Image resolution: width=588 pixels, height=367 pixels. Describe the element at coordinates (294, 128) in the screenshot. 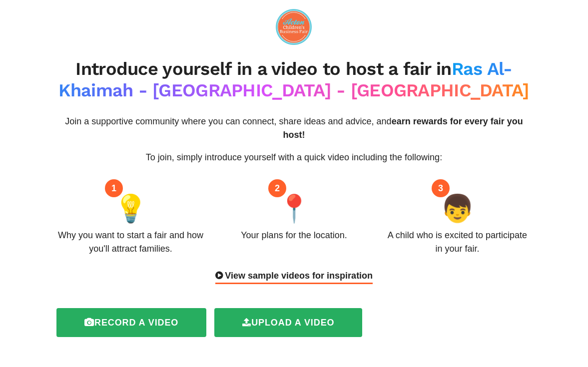

I see `p: Join a supportive community where you can connect, share ideas and advice, and` at that location.